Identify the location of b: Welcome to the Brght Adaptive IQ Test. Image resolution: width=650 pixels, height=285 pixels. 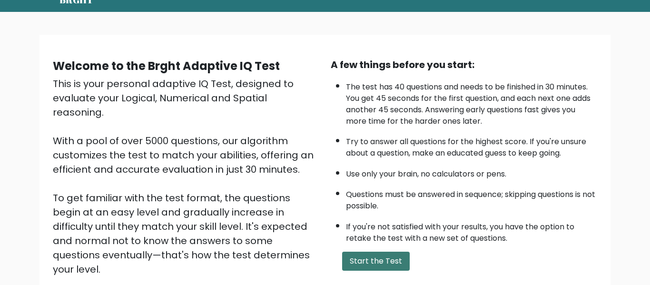
(166, 66).